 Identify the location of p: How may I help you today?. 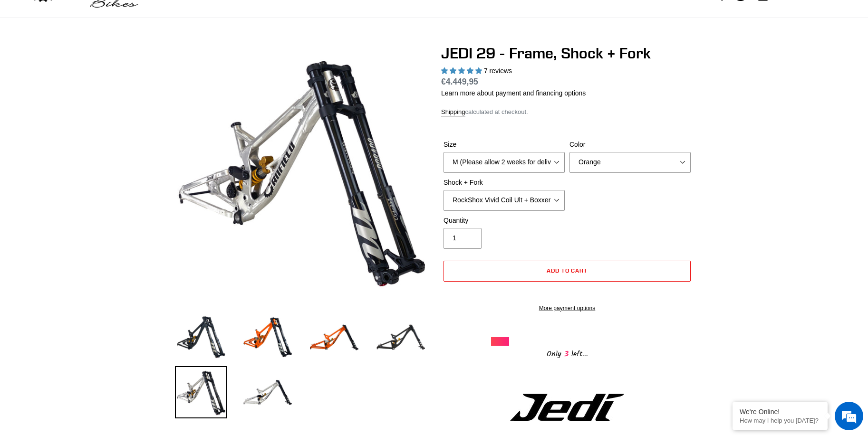
(780, 420).